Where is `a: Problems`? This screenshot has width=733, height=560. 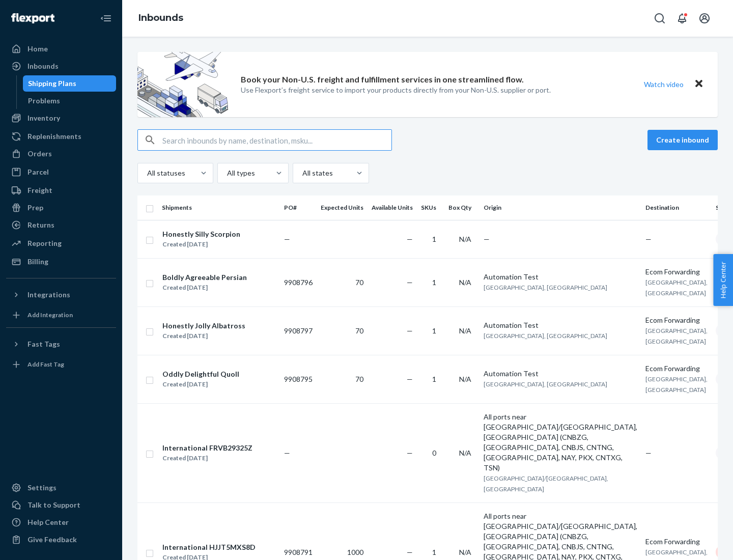 a: Problems is located at coordinates (70, 101).